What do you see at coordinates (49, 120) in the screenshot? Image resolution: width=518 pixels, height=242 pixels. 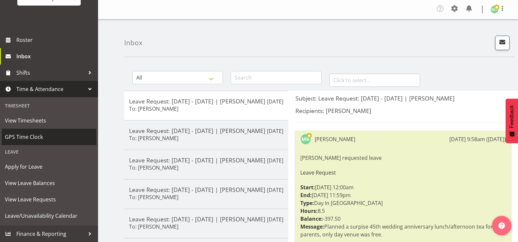 I see `span: View Timesheets` at bounding box center [49, 120].